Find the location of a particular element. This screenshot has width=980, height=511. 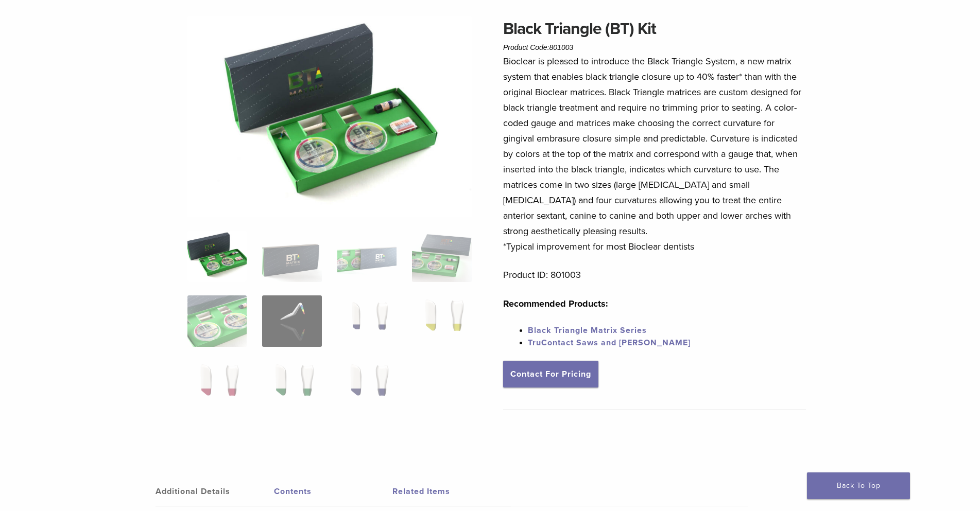

img: Black Triangle (BT) Kit - Image 8 is located at coordinates (441, 321).